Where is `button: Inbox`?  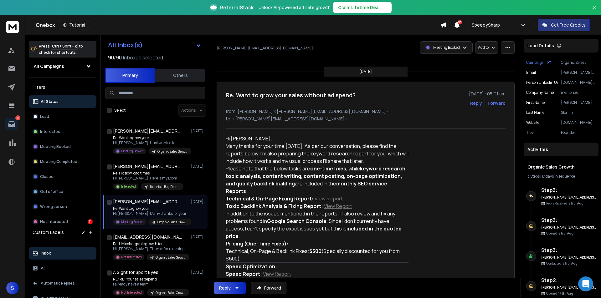
button: Inbox is located at coordinates (63, 254).